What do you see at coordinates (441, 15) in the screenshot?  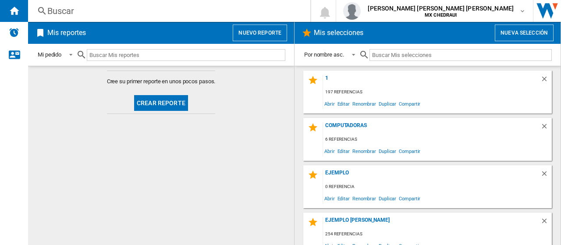 I see `b: MX CHEDRAUI` at bounding box center [441, 15].